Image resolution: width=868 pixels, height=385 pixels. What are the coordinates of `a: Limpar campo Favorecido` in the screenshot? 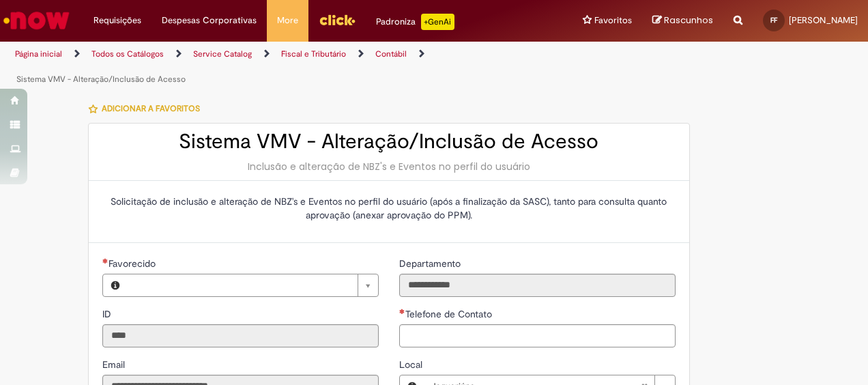 It's located at (252, 285).